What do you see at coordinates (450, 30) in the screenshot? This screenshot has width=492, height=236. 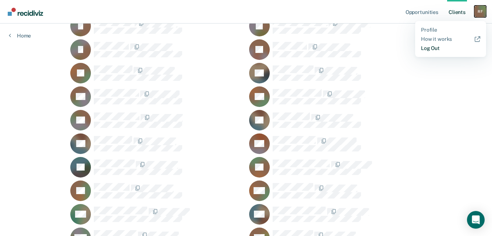 I see `a: Profile` at bounding box center [450, 30].